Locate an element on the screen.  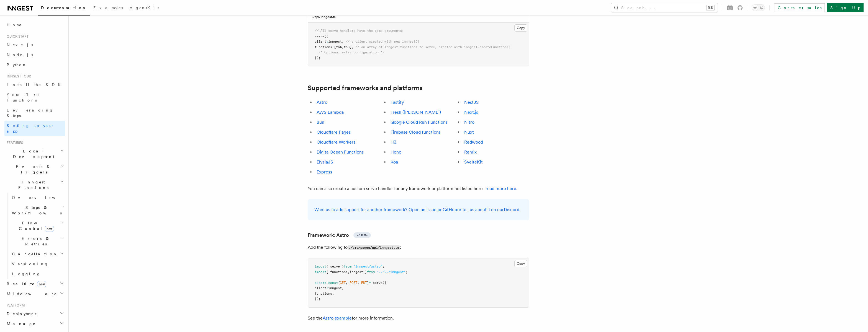
button: Inngest Functions is located at coordinates (35, 185).